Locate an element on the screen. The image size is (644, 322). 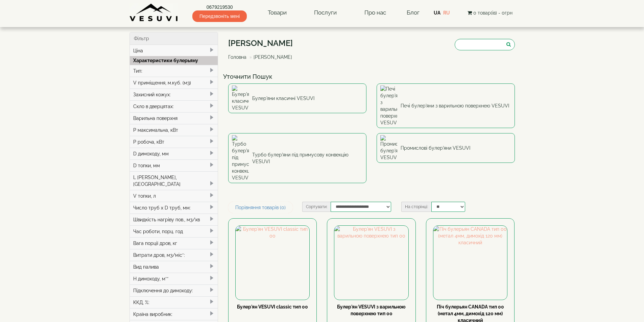
a: Про нас is located at coordinates (375, 13).